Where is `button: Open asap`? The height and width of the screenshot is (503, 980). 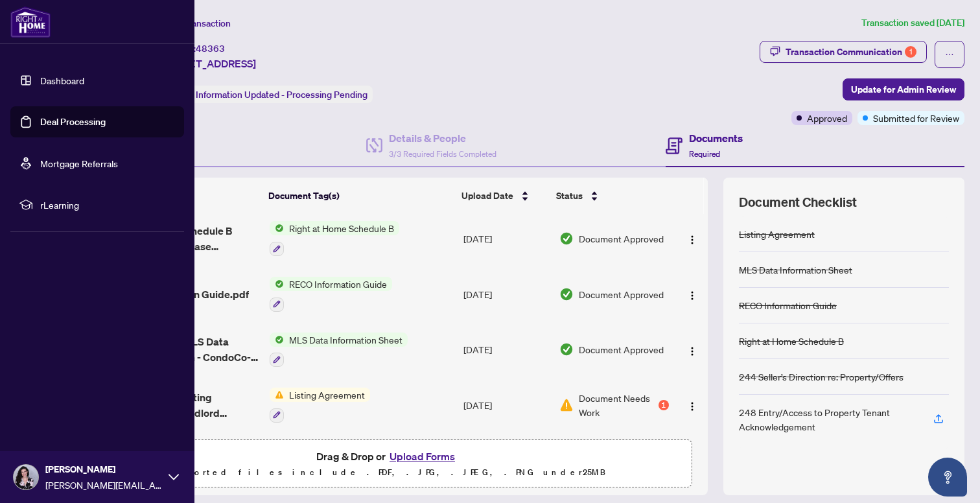 button: Open asap is located at coordinates (947, 478).